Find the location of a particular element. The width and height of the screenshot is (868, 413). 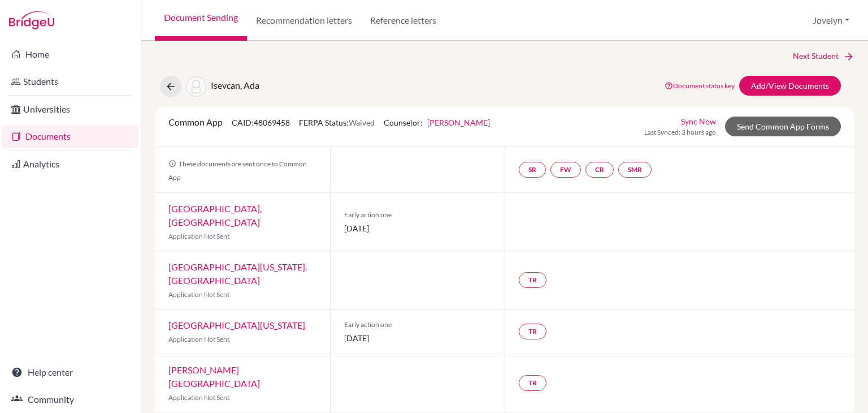

a: Help center is located at coordinates (70, 372).